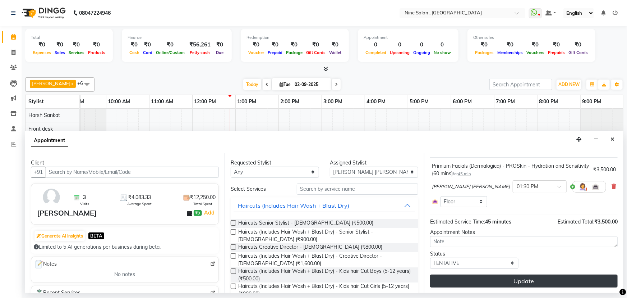 Image resolution: width=627 pixels, height=298 pixels. I want to click on span: Today, so click(252, 84).